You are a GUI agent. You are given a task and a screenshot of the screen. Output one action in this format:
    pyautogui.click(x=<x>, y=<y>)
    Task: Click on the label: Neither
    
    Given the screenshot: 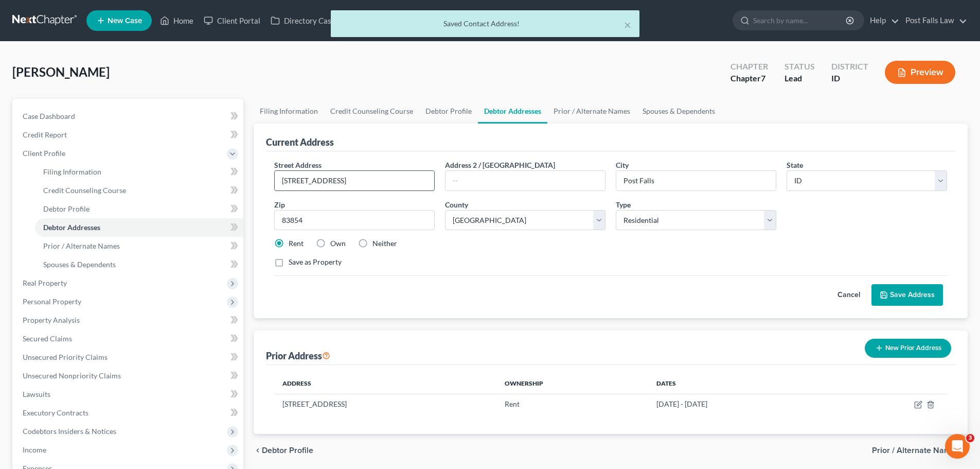 What is the action you would take?
    pyautogui.click(x=385, y=243)
    